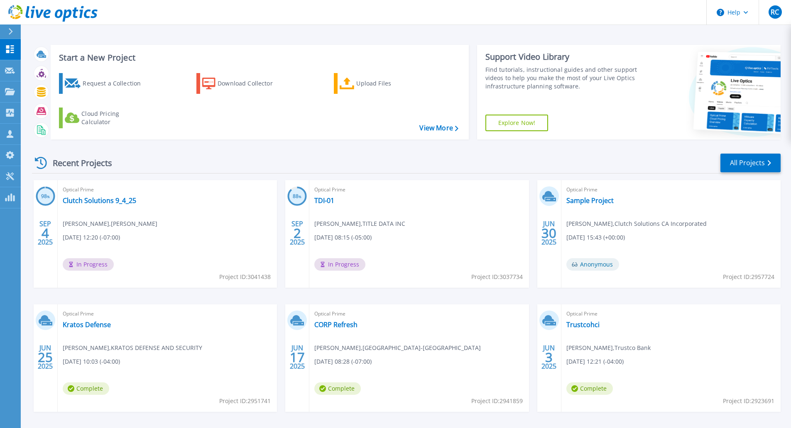  What do you see at coordinates (390, 83) in the screenshot?
I see `div: Upload Files` at bounding box center [390, 83].